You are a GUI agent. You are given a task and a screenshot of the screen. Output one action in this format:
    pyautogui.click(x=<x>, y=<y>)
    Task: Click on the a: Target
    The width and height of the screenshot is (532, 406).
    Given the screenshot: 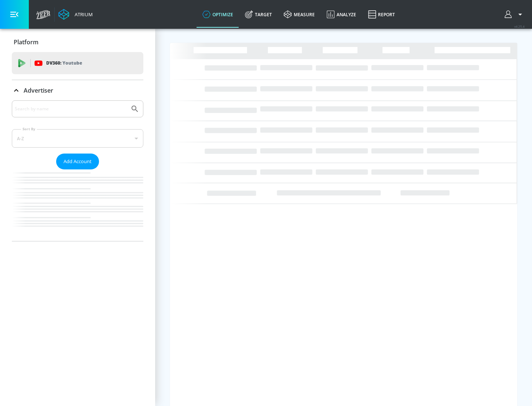 What is the action you would take?
    pyautogui.click(x=258, y=14)
    